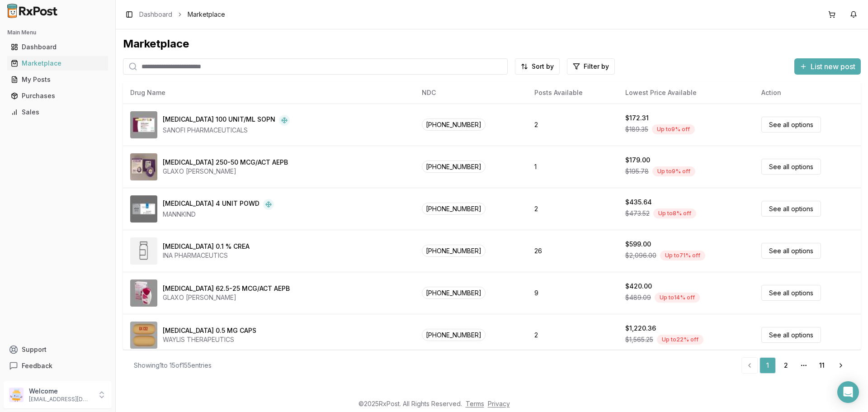 This screenshot has height=412, width=868. Describe the element at coordinates (143, 293) in the screenshot. I see `img: Anoro Ellipta 62.5-25 MCG/ACT AEPB` at that location.